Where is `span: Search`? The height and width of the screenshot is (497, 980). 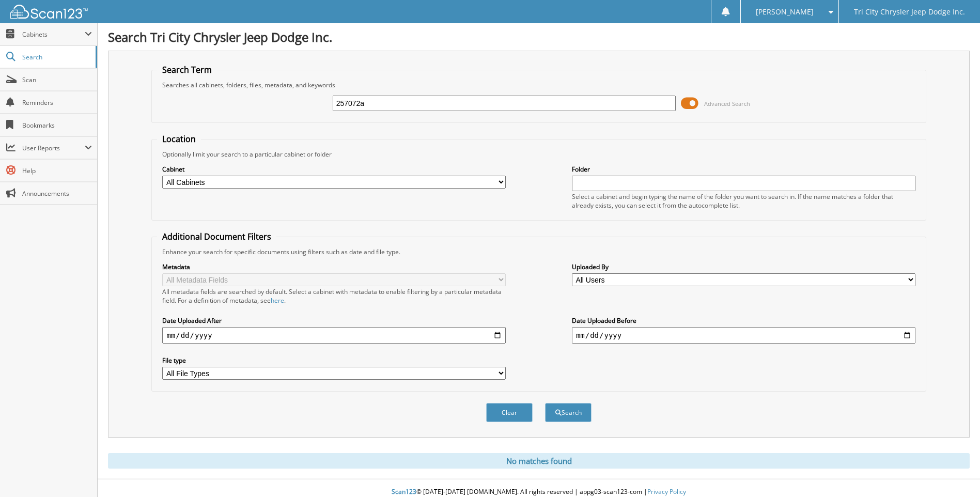
span: Search is located at coordinates (56, 57).